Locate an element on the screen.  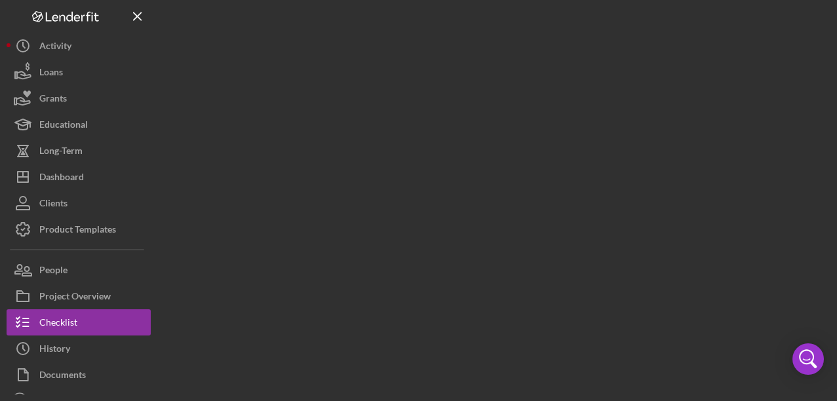
a: Documents is located at coordinates (79, 375).